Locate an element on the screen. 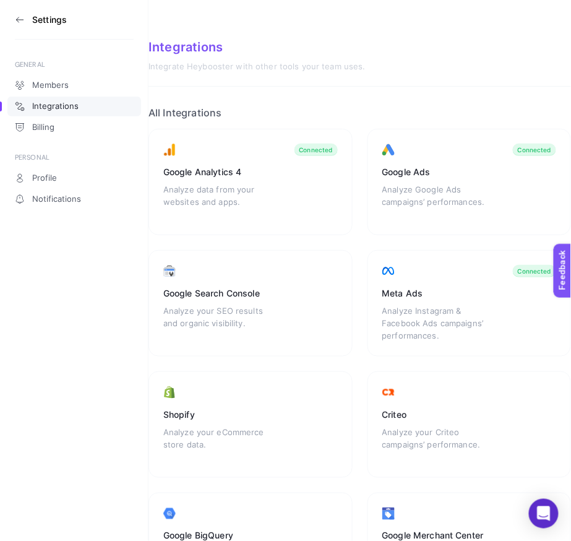  div: Integrate Heybooster with other tools your team uses. is located at coordinates (360, 67).